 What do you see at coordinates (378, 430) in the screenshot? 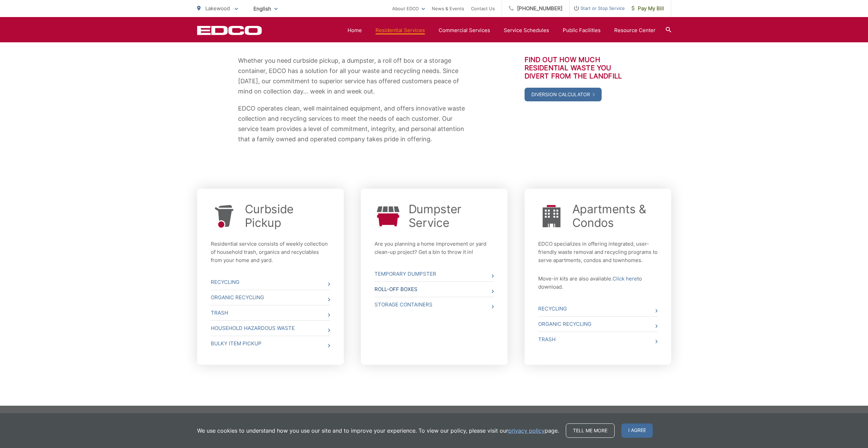
I see `p: We use cookies to understand how you use our site and to improve your experience. To view our pol...` at bounding box center [378, 430].